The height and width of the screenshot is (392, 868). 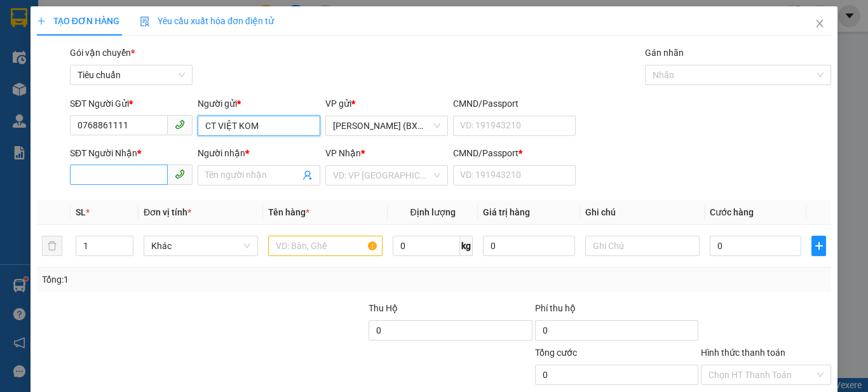 What do you see at coordinates (131, 153) in the screenshot?
I see `div: SĐT Người Nhận` at bounding box center [131, 153].